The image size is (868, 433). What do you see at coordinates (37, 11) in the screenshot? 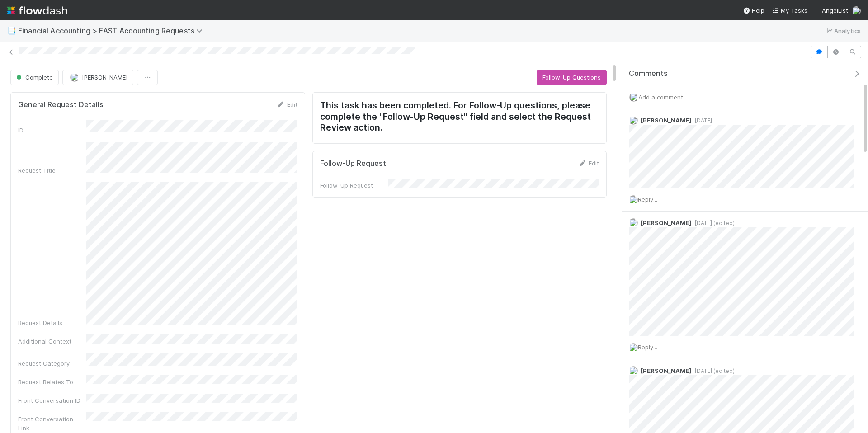
I see `img: logo-inverted-e16ddd16eac7371096b0.svg` at bounding box center [37, 11].